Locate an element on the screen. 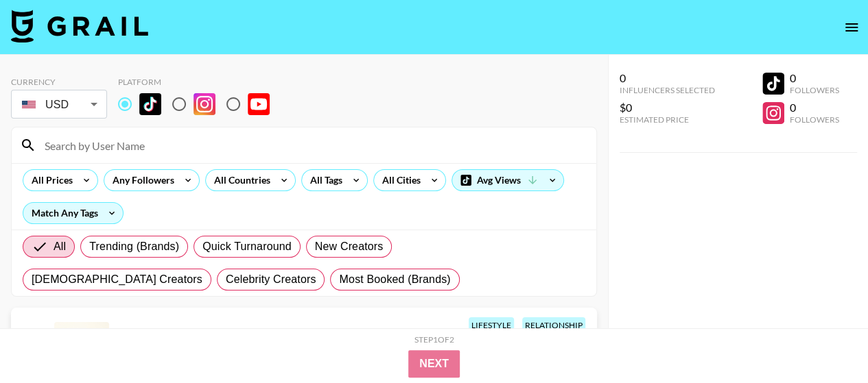 The image size is (868, 383). input: Search by User Name is located at coordinates (312, 145).